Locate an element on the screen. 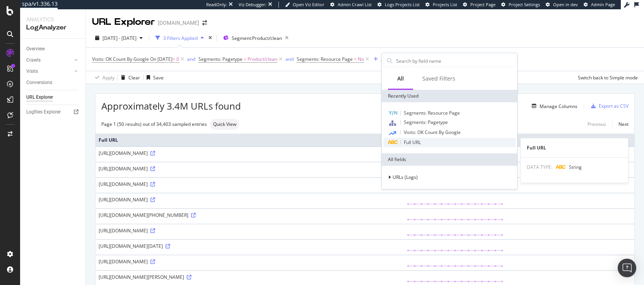 The width and height of the screenshot is (644, 285). span: Approximately 3.4M URLs found is located at coordinates (171, 106).